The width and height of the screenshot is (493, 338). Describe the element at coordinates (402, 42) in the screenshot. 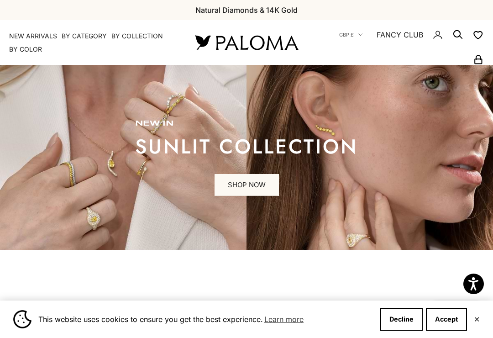

I see `nav: Secondary navigation` at that location.